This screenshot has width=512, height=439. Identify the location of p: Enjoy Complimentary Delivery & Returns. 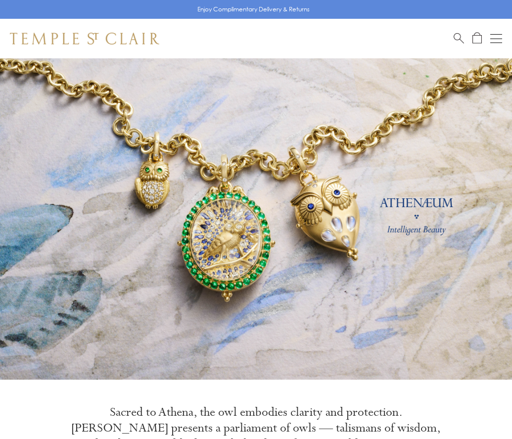
(253, 9).